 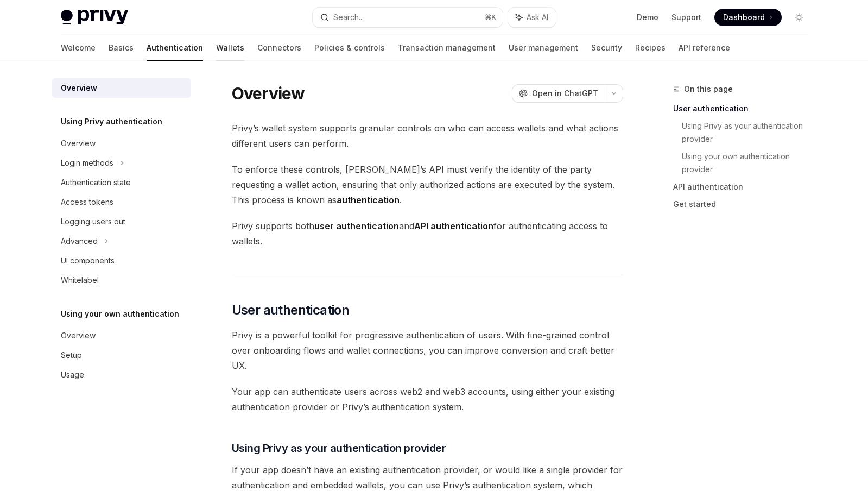 I want to click on a: Basics, so click(x=121, y=48).